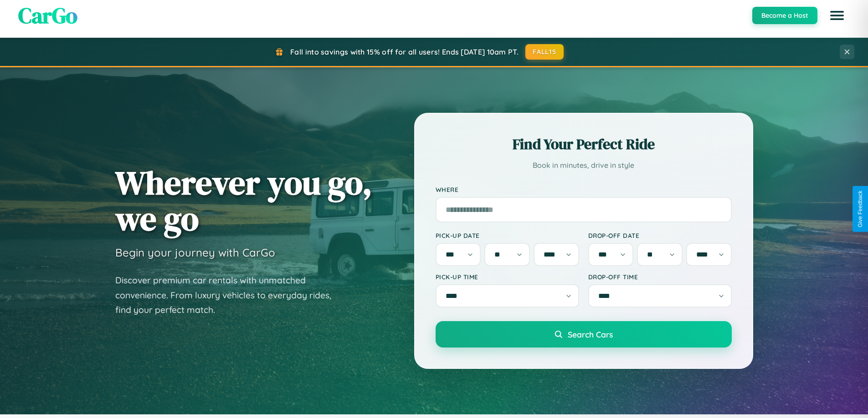 This screenshot has width=868, height=418. I want to click on h1: Wherever you go, we go, so click(244, 201).